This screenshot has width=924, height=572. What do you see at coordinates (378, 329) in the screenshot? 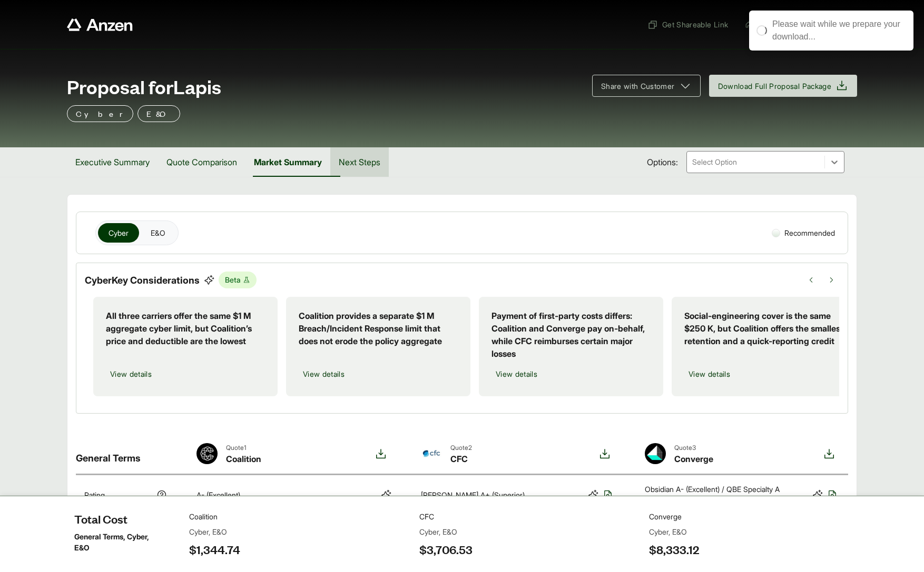
I see `p: Coalition provides a separate $1 M Breach/Incident Response limit that does not erode the policy ...` at bounding box center [378, 329].